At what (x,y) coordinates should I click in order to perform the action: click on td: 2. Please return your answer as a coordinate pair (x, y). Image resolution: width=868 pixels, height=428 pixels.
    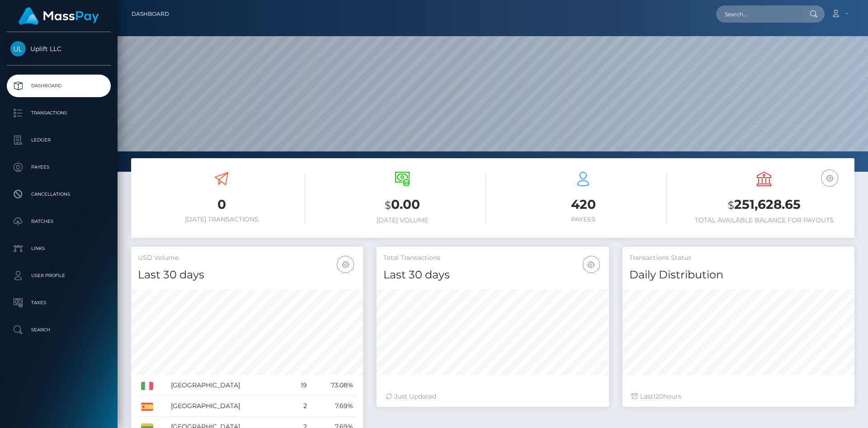
    Looking at the image, I should click on (300, 406).